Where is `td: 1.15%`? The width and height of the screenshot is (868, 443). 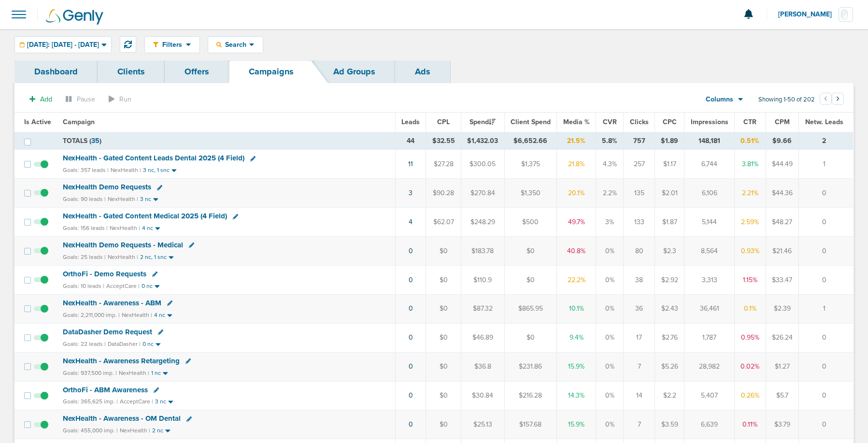
td: 1.15% is located at coordinates (750, 280).